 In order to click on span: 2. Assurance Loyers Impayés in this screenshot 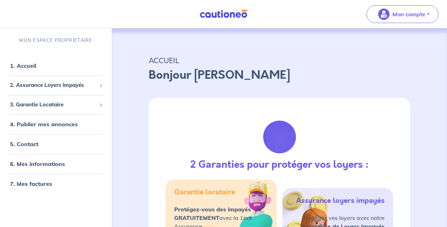, I will do `click(53, 85)`.